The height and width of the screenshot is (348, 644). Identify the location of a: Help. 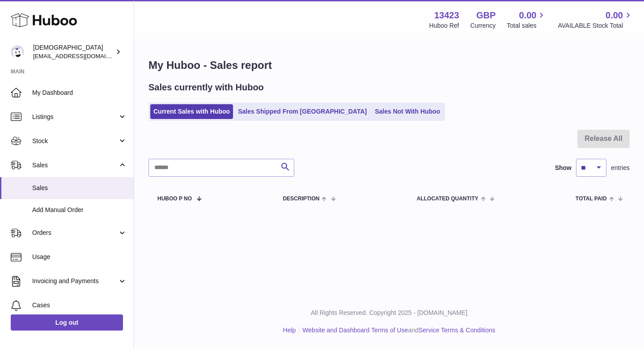
(289, 330).